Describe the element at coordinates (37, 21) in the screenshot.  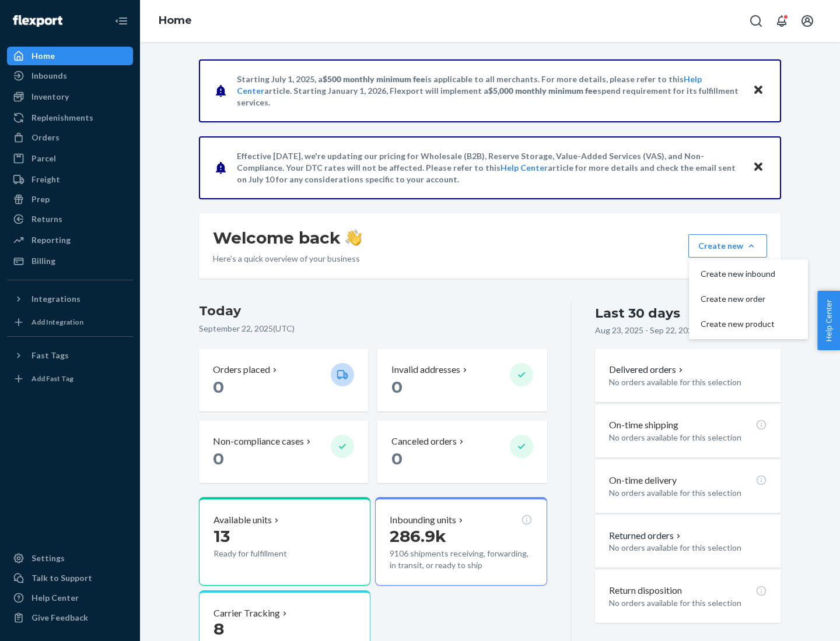
I see `img: Flexport logo` at that location.